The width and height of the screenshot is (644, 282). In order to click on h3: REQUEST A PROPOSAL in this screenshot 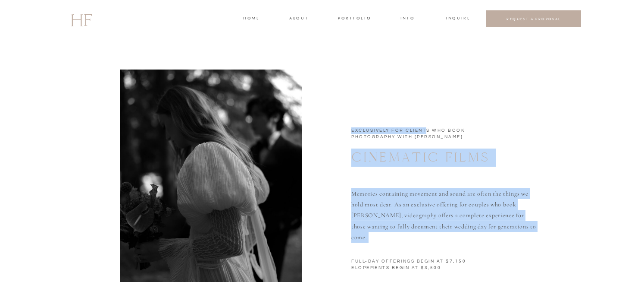, I will do `click(534, 19)`.